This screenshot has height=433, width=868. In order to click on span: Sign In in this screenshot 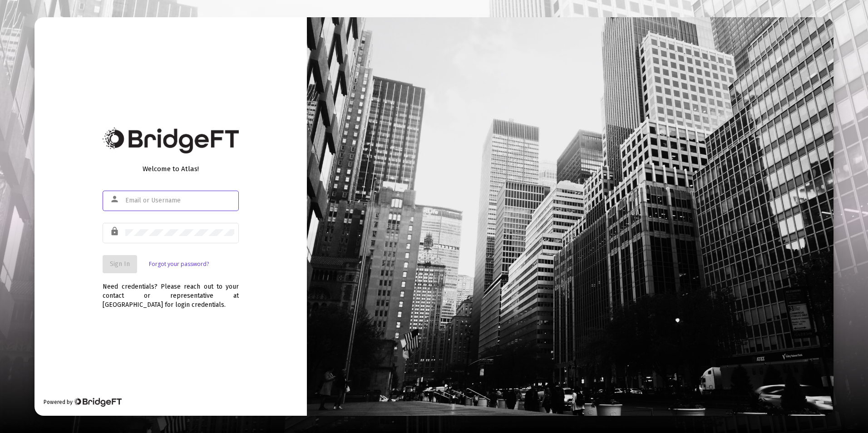, I will do `click(120, 264)`.